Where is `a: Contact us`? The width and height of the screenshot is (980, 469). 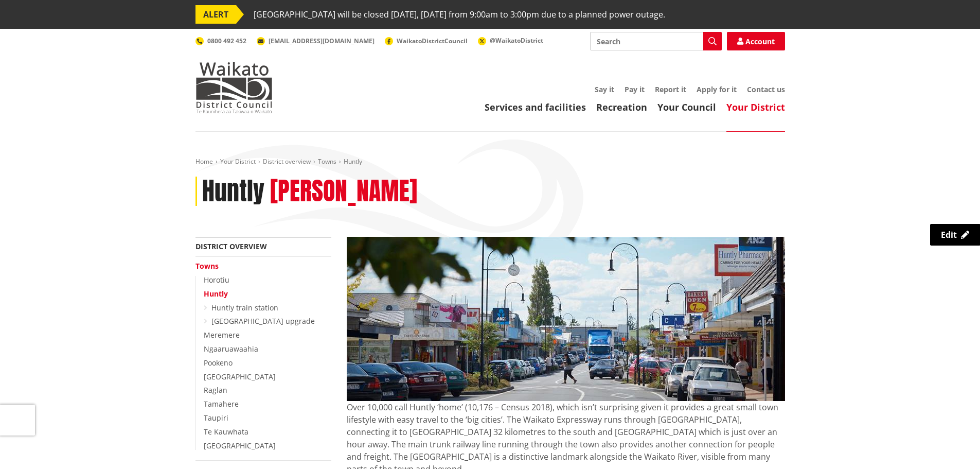
a: Contact us is located at coordinates (766, 89).